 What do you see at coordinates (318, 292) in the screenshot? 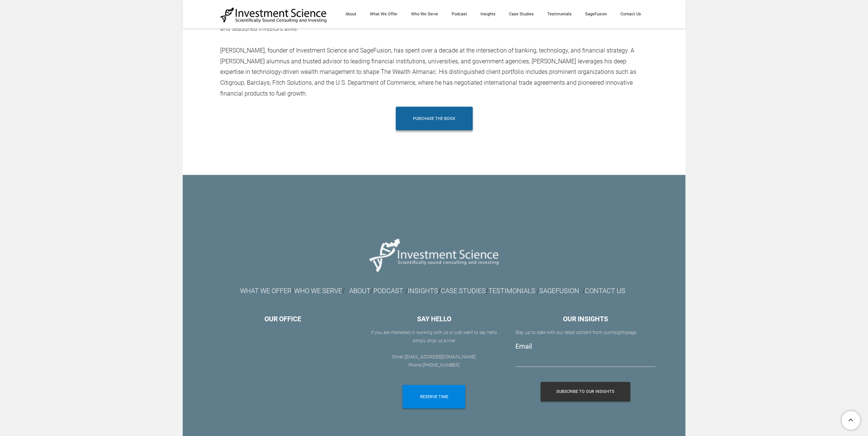
I see `a: WHO WE SERVE` at bounding box center [318, 292].